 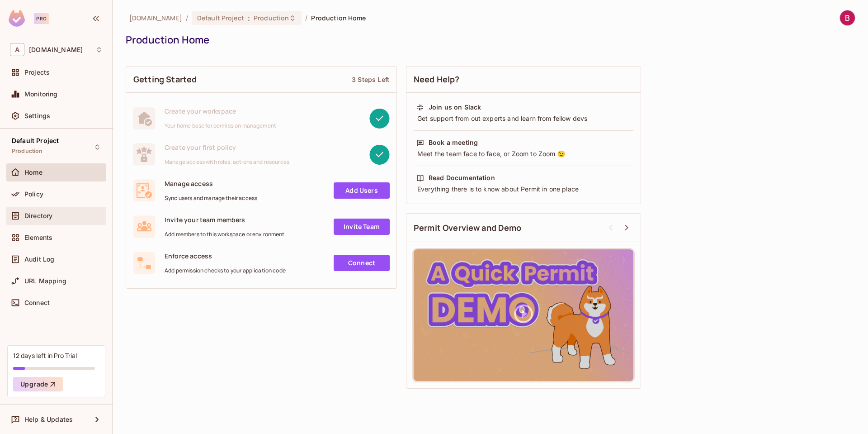 What do you see at coordinates (41, 94) in the screenshot?
I see `span: Monitoring` at bounding box center [41, 94].